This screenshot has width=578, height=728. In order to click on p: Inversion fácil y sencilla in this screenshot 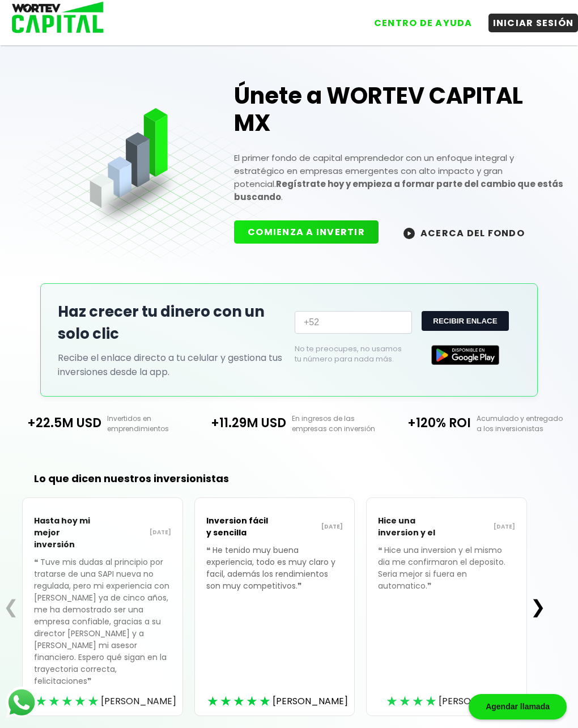, I will do `click(241, 527)`.